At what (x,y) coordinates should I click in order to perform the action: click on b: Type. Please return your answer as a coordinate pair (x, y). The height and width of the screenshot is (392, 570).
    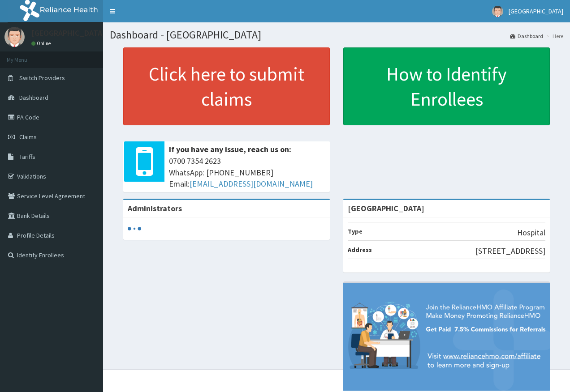
    Looking at the image, I should click on (355, 231).